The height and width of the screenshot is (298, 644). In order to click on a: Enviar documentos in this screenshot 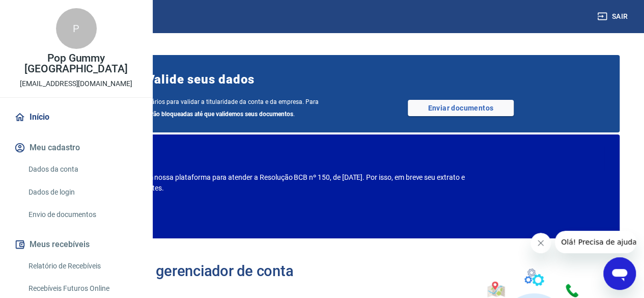, I will do `click(461, 108)`.